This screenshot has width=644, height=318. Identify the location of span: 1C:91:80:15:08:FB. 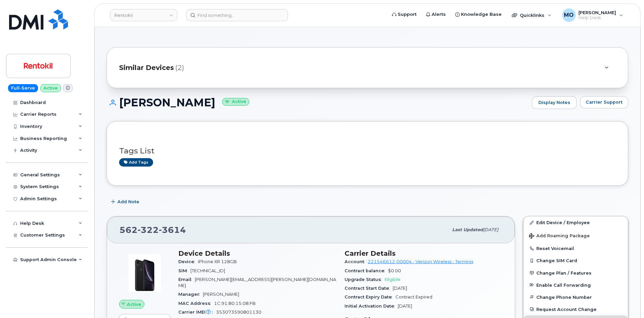
(235, 304).